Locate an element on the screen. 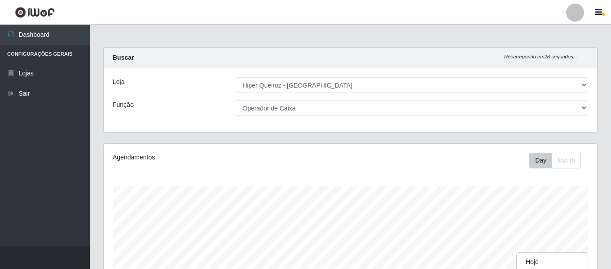 The width and height of the screenshot is (611, 269). i: Recarregando em 28 segundos... is located at coordinates (541, 57).